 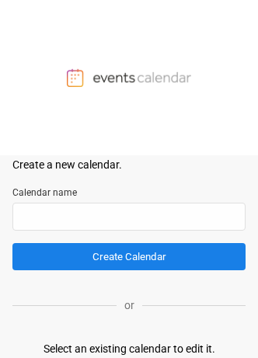 What do you see at coordinates (129, 164) in the screenshot?
I see `div: Create a new calendar.` at bounding box center [129, 164].